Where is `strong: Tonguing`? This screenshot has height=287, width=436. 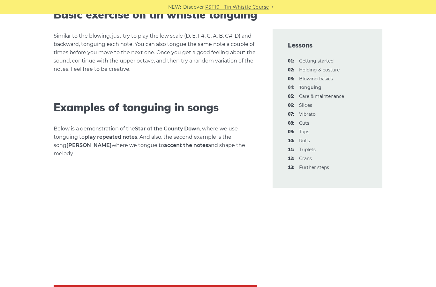
strong: Tonguing is located at coordinates (310, 87).